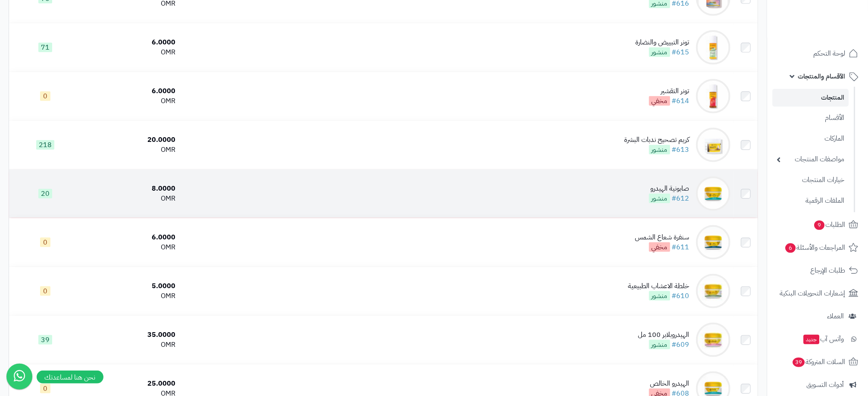  What do you see at coordinates (681, 101) in the screenshot?
I see `a: #614` at bounding box center [681, 101].